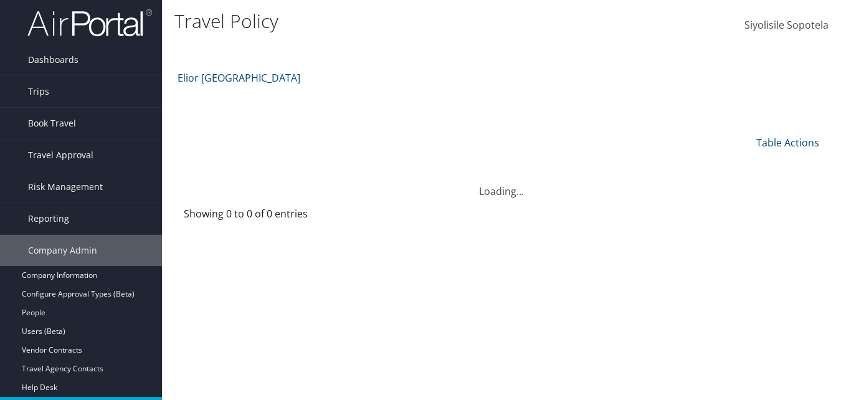 This screenshot has width=841, height=400. Describe the element at coordinates (65, 187) in the screenshot. I see `span: Risk Management` at that location.